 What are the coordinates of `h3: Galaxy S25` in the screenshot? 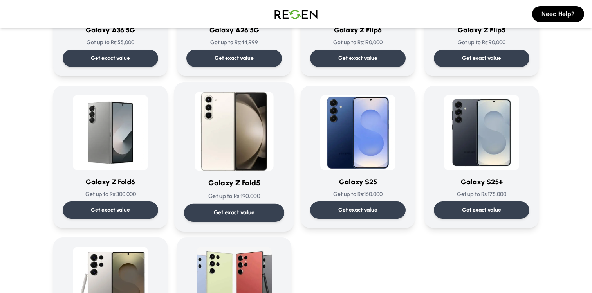 It's located at (358, 182).